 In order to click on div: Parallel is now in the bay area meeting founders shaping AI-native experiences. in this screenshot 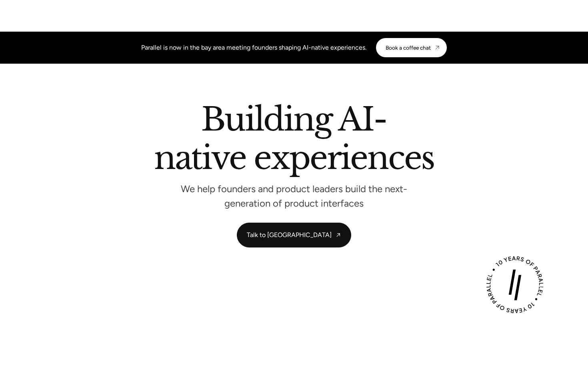, I will do `click(254, 48)`.